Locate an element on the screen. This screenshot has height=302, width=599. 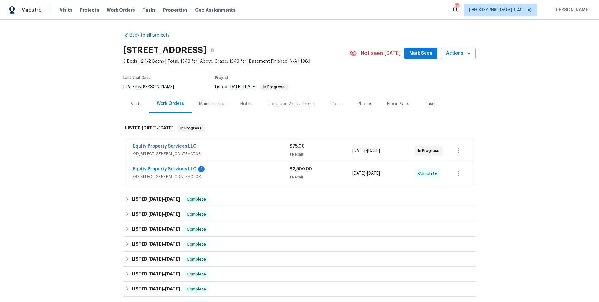
span: 3 Beds | 2 1/2 Baths | Total: 1343 ft² | Above Grade: 1343 ft² | Basement Finished: N/A | 1983 is located at coordinates (236, 61).